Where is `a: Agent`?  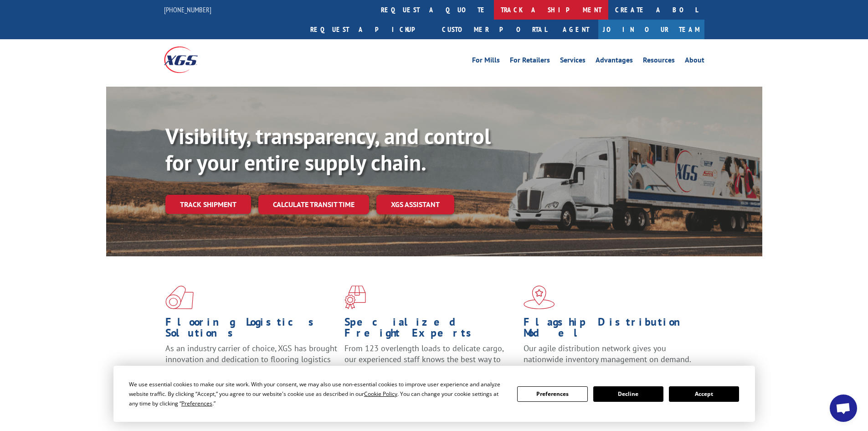
a: Agent is located at coordinates (576, 29).